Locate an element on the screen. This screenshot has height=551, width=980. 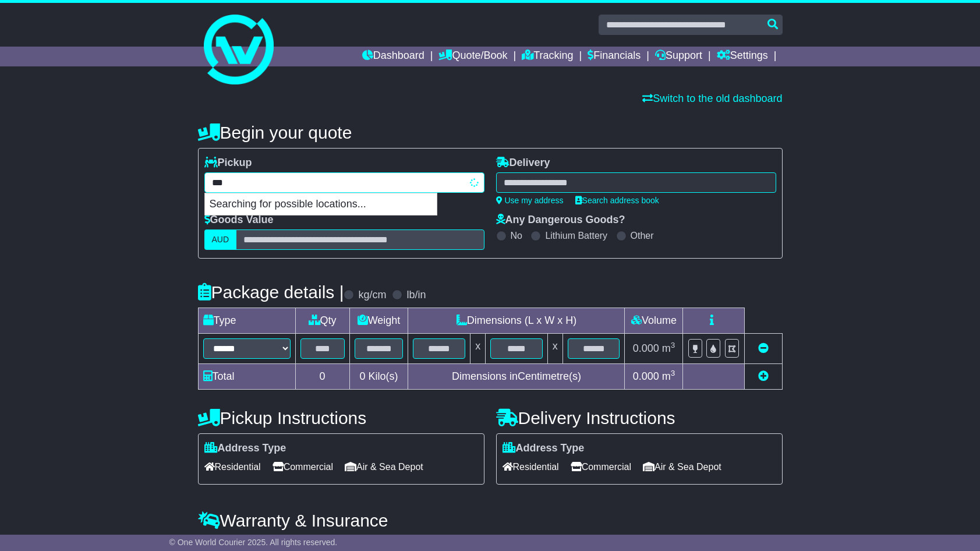
label: lb/in is located at coordinates (416, 295).